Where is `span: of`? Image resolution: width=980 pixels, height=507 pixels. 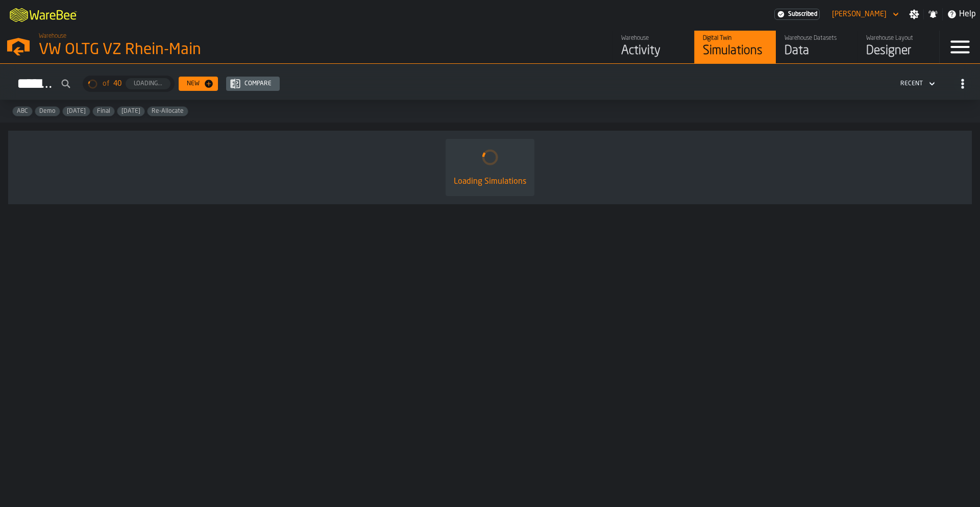 span: of is located at coordinates (105, 83).